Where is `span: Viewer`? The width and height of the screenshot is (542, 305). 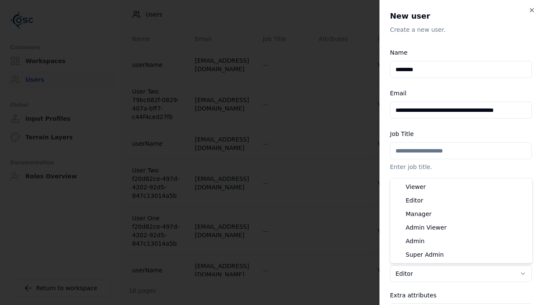 span: Viewer is located at coordinates (416, 187).